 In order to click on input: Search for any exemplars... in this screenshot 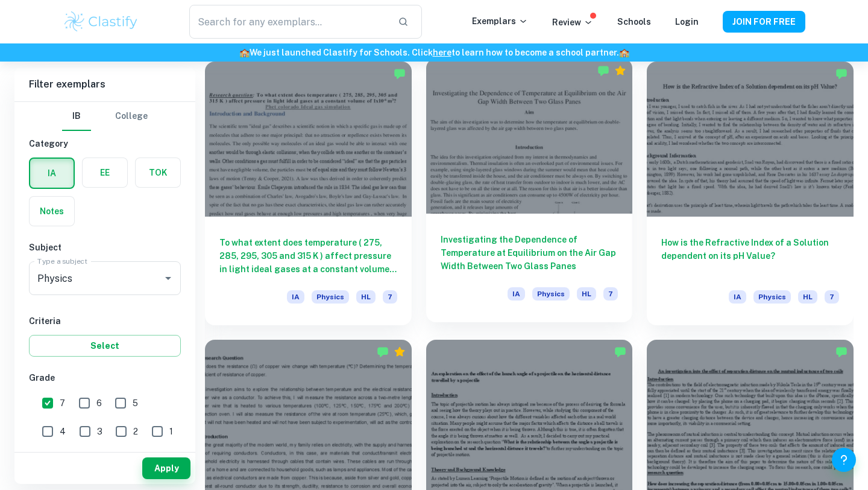, I will do `click(289, 22)`.